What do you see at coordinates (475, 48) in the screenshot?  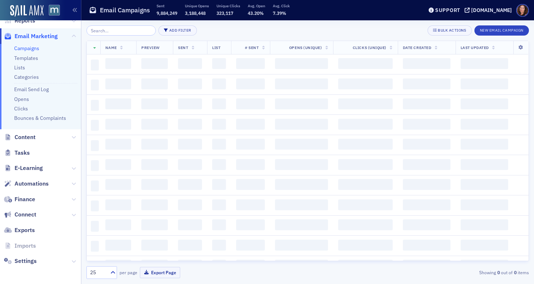 I see `span: Last Updated` at bounding box center [475, 48].